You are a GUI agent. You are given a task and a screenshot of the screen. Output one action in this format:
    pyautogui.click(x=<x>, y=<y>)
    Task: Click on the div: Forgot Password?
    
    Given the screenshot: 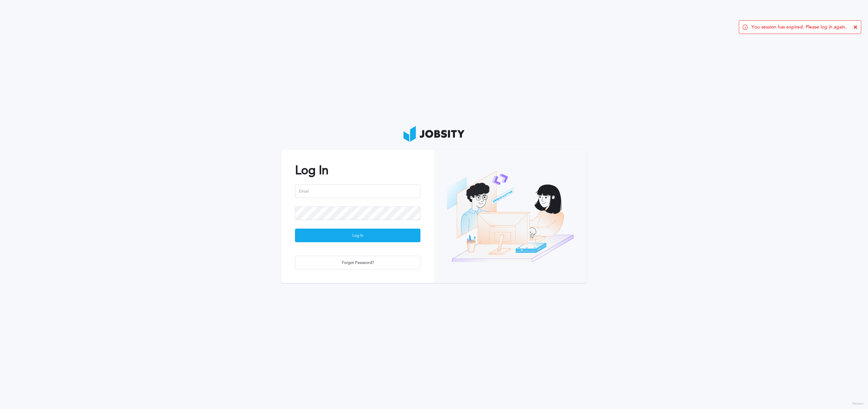 What is the action you would take?
    pyautogui.click(x=358, y=262)
    